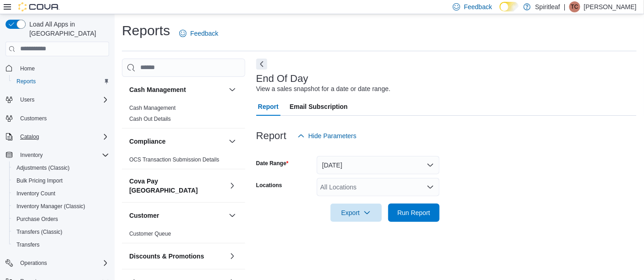 The image size is (644, 280). What do you see at coordinates (152, 108) in the screenshot?
I see `span: Cash Management` at bounding box center [152, 108].